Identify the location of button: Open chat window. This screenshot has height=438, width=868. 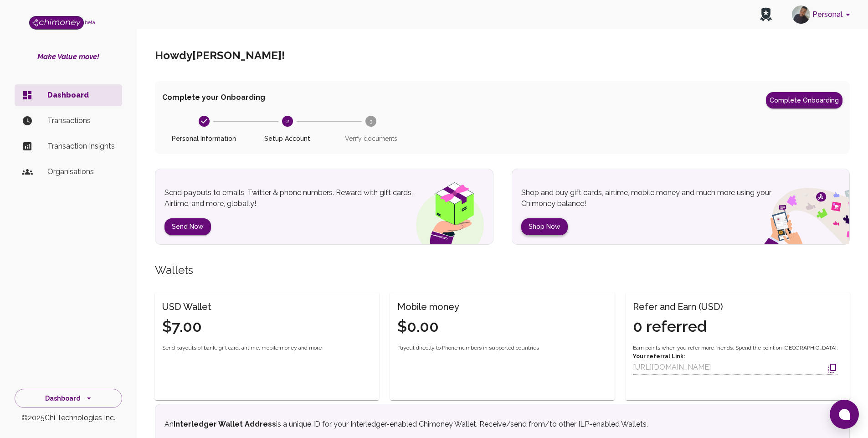
(845, 414).